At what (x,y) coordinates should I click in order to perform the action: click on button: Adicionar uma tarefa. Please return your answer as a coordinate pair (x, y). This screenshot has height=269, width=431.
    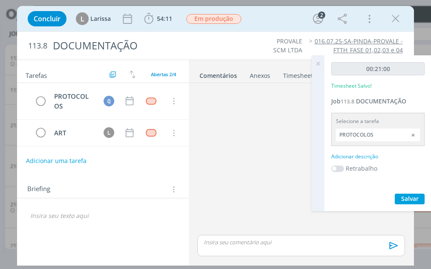
    Looking at the image, I should click on (56, 161).